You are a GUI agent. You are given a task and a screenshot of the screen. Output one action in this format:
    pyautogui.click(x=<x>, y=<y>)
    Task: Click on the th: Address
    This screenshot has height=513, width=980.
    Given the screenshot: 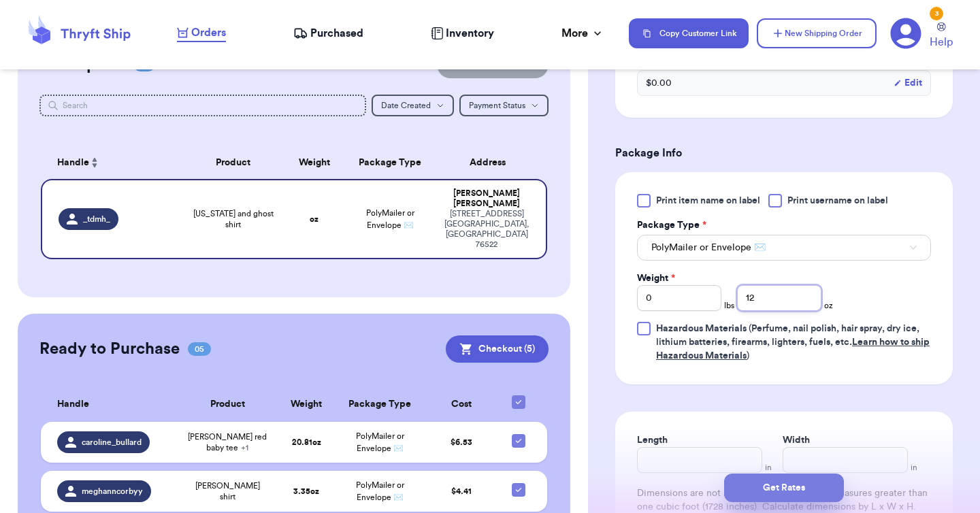 What is the action you would take?
    pyautogui.click(x=491, y=162)
    